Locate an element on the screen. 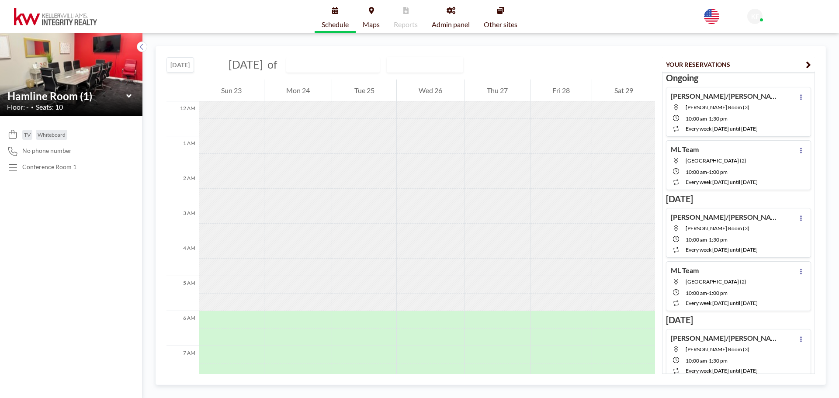 This screenshot has width=839, height=398. div: Sat 29 is located at coordinates (623, 90).